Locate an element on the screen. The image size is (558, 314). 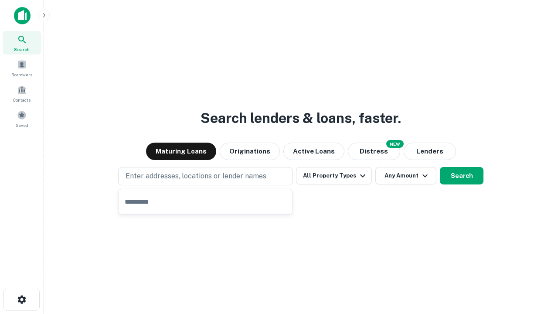
img: capitalize-icon.png is located at coordinates (22, 16).